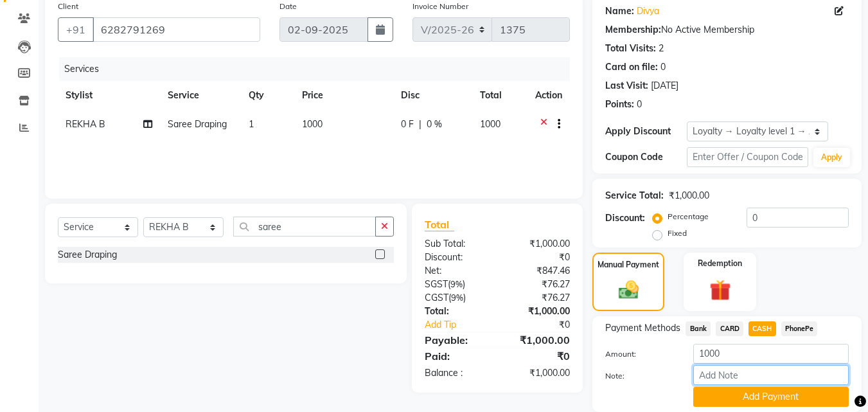 The width and height of the screenshot is (868, 412). I want to click on div: Net:, so click(456, 270).